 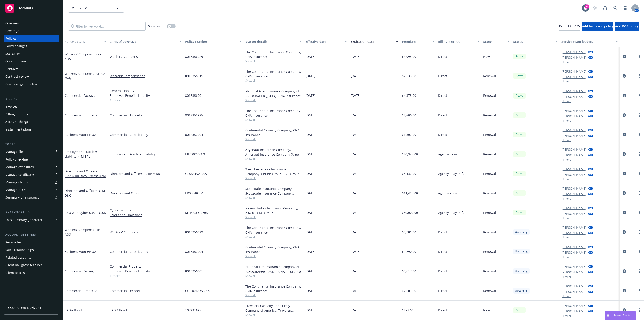 What do you see at coordinates (31, 8) in the screenshot?
I see `a: Accounts` at bounding box center [31, 8].